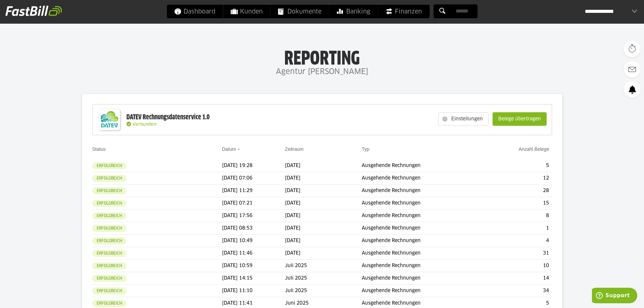  What do you see at coordinates (229, 149) in the screenshot?
I see `a: Datum` at bounding box center [229, 149].